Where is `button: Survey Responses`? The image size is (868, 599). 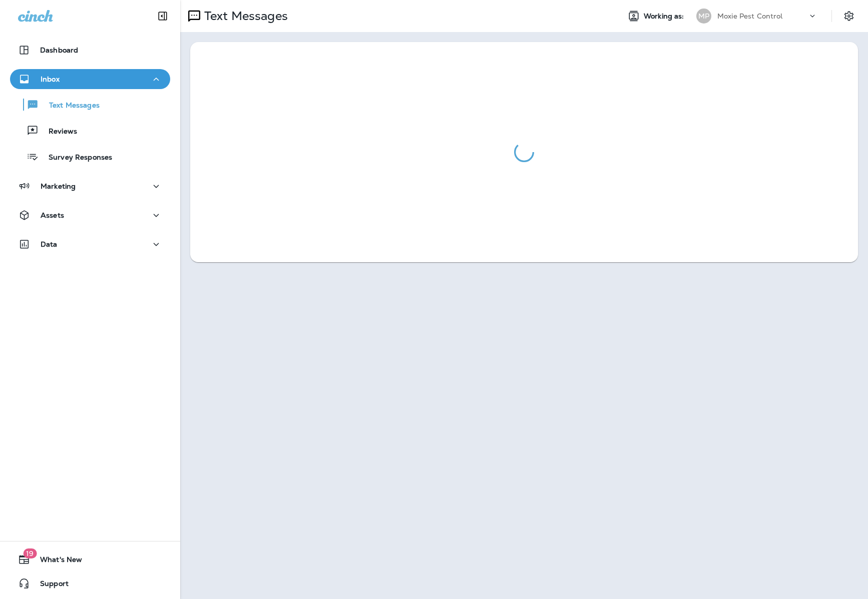 button: Survey Responses is located at coordinates (90, 157).